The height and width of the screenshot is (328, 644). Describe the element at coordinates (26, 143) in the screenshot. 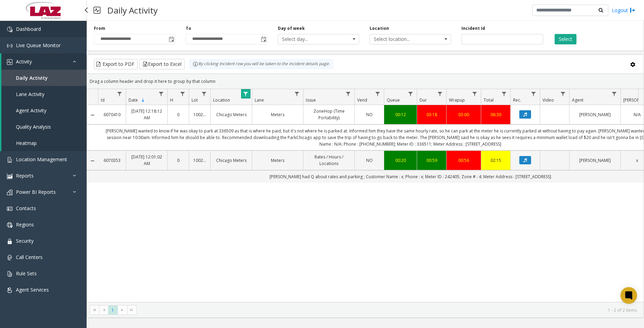

I see `span: Heatmap` at that location.